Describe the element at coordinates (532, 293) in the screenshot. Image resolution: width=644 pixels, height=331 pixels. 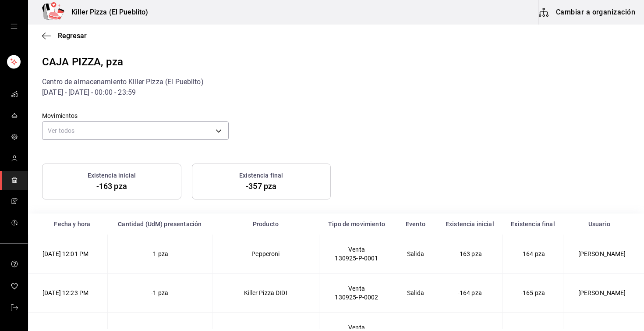
I see `span: -165 pza` at that location.